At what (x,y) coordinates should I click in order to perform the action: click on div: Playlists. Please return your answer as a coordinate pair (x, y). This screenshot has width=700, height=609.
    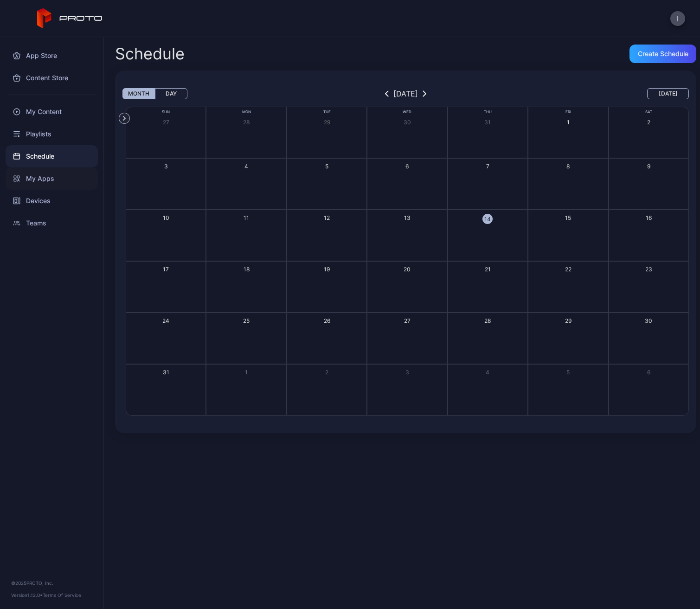
    Looking at the image, I should click on (51, 134).